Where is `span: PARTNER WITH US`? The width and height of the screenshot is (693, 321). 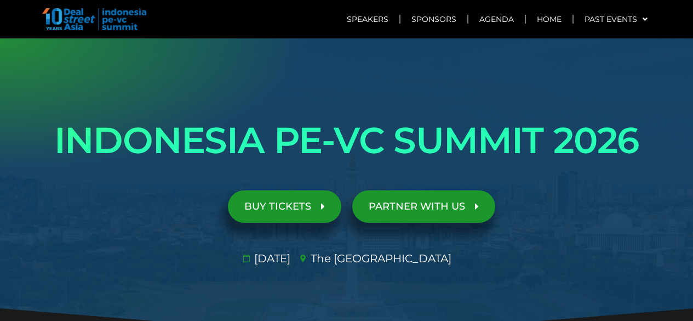
span: PARTNER WITH US is located at coordinates (417, 206).